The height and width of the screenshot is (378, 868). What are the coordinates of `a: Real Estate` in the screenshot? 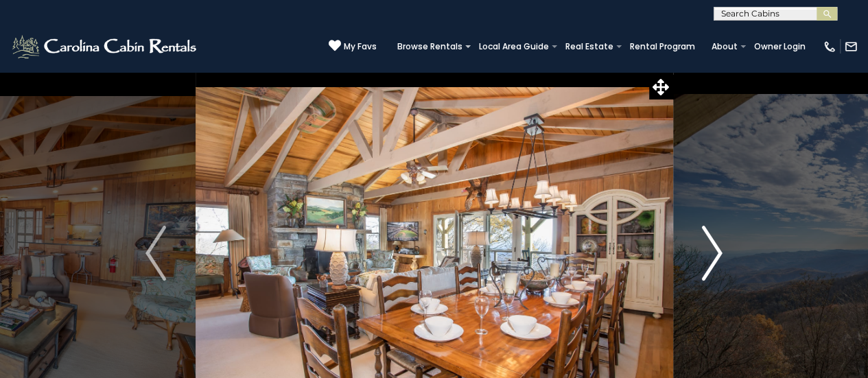 It's located at (589, 46).